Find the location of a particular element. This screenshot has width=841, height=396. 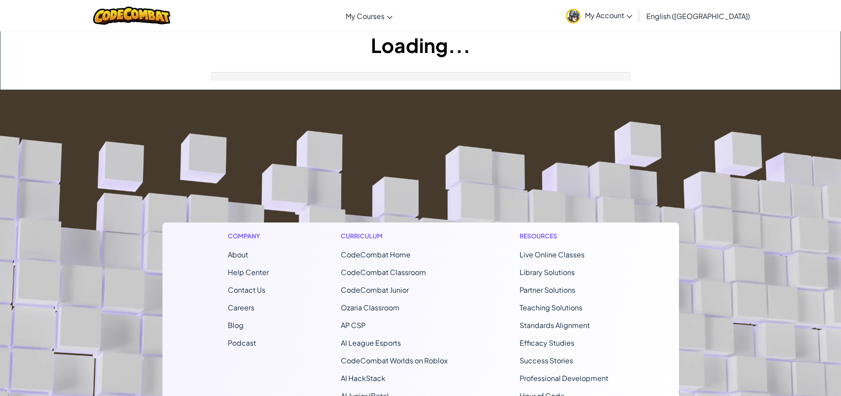

a: Library Solutions is located at coordinates (547, 272).